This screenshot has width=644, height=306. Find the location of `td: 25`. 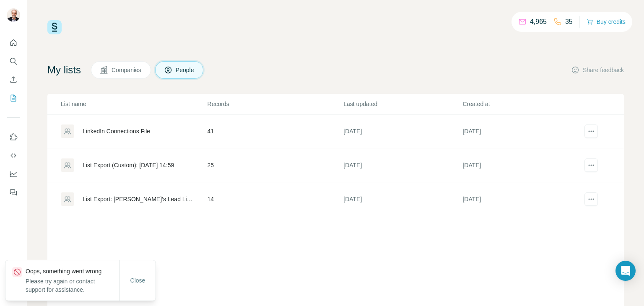

td: 25 is located at coordinates (275, 165).